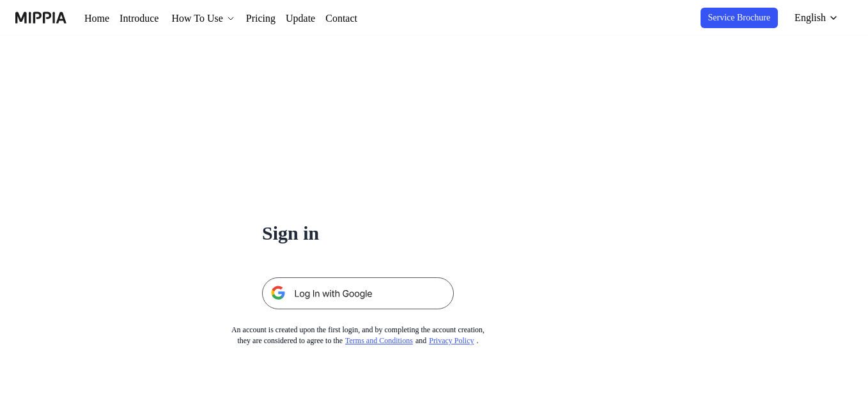  I want to click on a: Service Brochure, so click(733, 18).